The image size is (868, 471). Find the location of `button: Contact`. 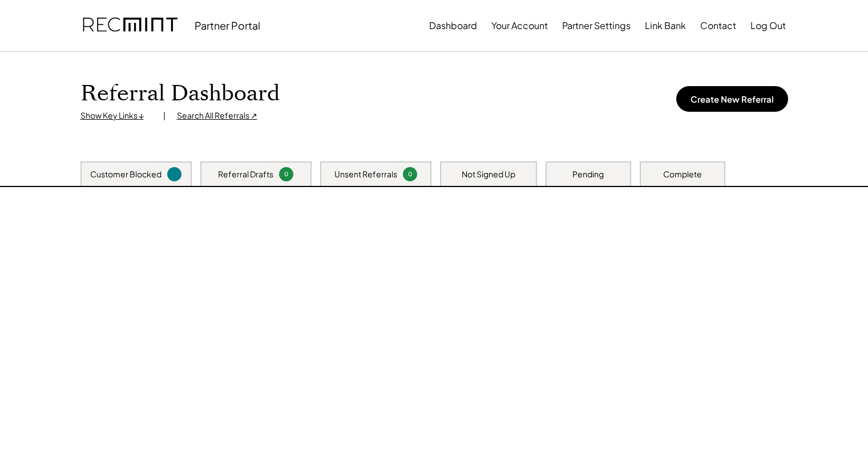

button: Contact is located at coordinates (718, 25).